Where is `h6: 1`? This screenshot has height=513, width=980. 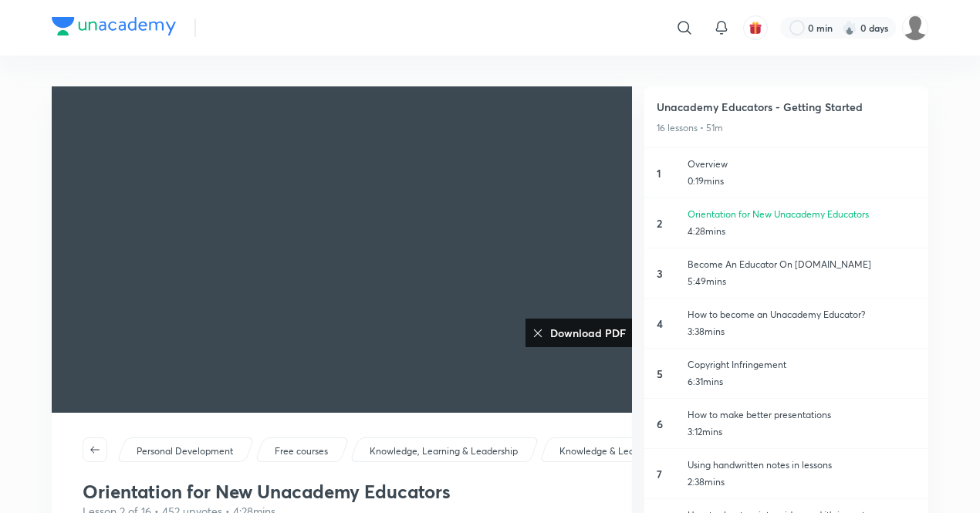 h6: 1 is located at coordinates (667, 172).